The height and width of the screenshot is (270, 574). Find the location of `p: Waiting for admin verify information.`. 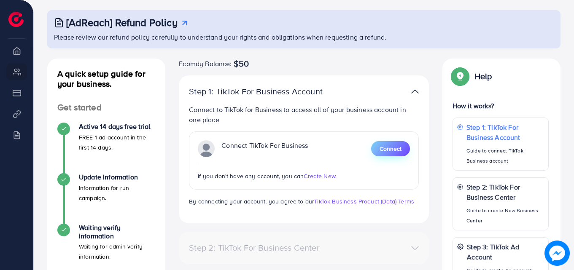

p: Waiting for admin verify information. is located at coordinates (117, 252).